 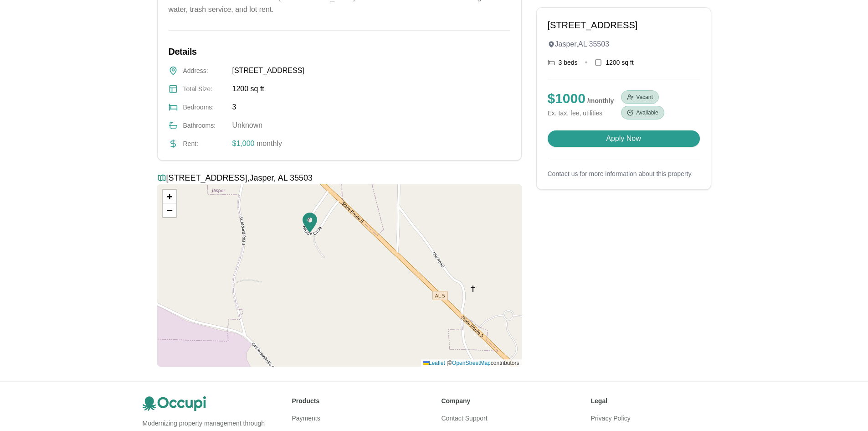 I want to click on a: Contact Support, so click(x=465, y=418).